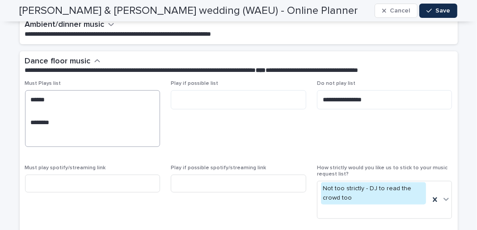 This screenshot has width=477, height=230. Describe the element at coordinates (43, 84) in the screenshot. I see `span: Must Plays list` at that location.